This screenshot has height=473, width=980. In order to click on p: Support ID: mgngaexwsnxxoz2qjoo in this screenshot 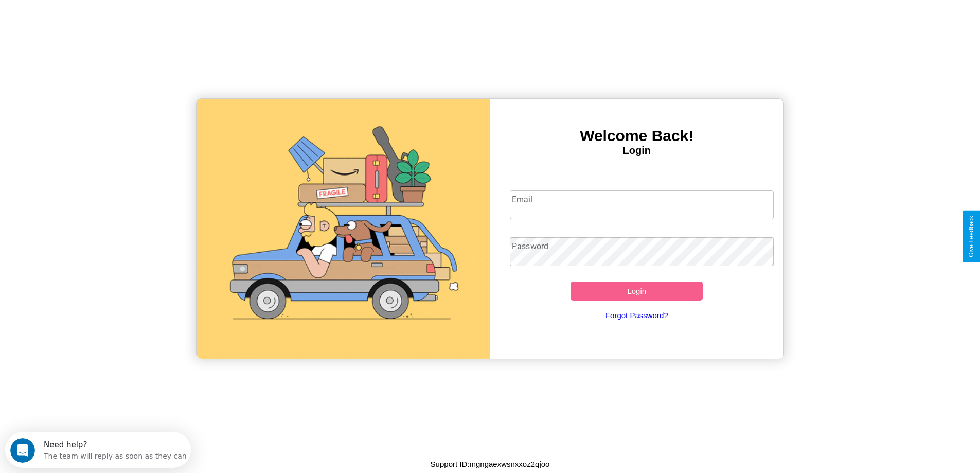, I will do `click(490, 464)`.